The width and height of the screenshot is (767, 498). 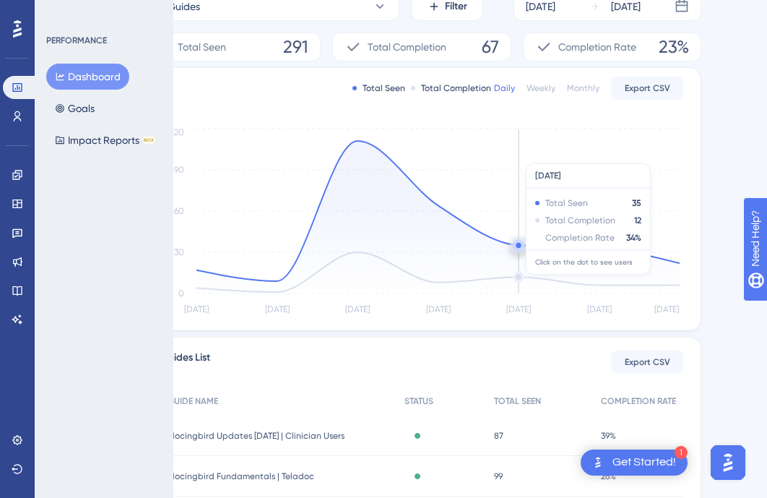 What do you see at coordinates (419, 401) in the screenshot?
I see `span: STATUS` at bounding box center [419, 401].